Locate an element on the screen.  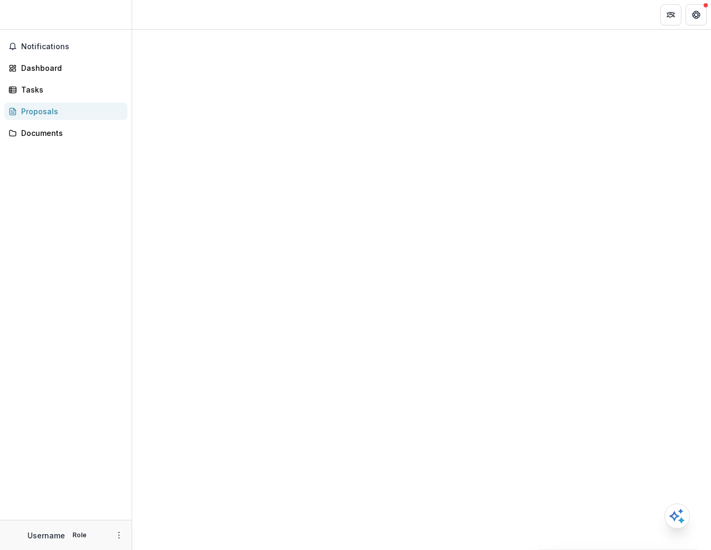
div: Tasks is located at coordinates (70, 89).